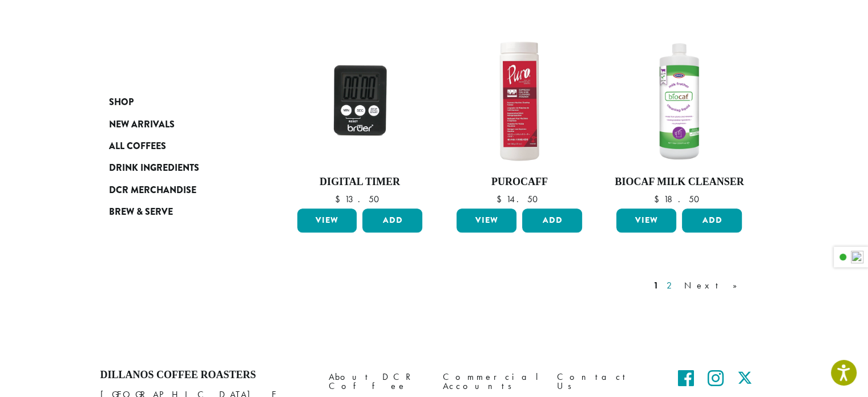 Image resolution: width=868 pixels, height=397 pixels. Describe the element at coordinates (359, 101) in the screenshot. I see `img: DP3449.01.png` at that location.